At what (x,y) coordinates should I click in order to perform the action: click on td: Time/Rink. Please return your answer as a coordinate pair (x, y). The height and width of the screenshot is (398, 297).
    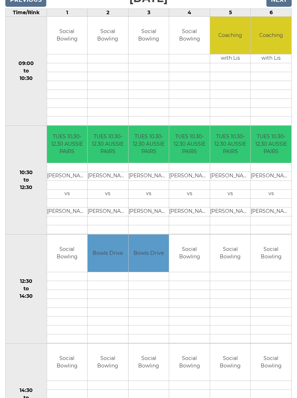
    Looking at the image, I should click on (26, 13).